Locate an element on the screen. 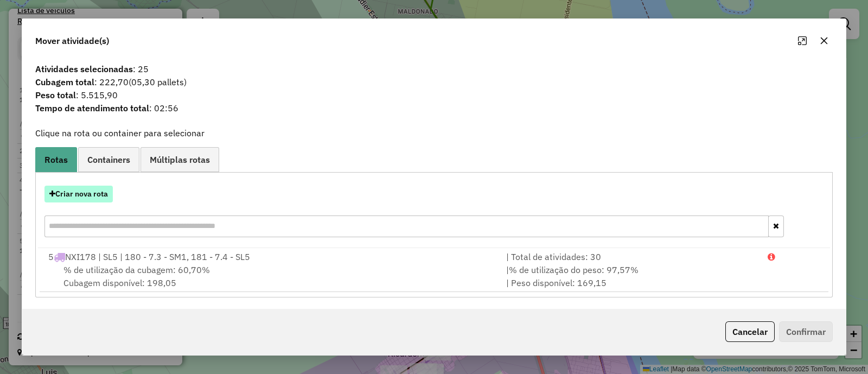  span: Múltiplas rotas is located at coordinates (179, 159).